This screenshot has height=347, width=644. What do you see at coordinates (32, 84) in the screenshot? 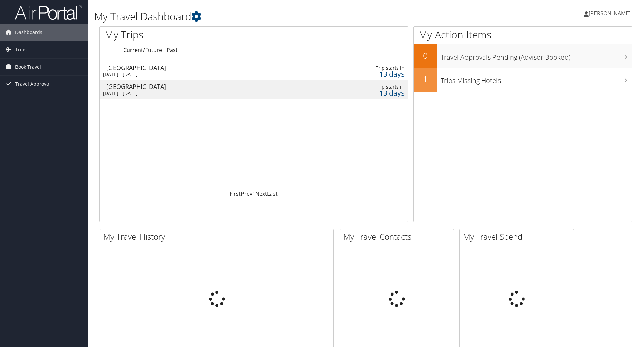
I see `span: Travel Approval` at bounding box center [32, 84].